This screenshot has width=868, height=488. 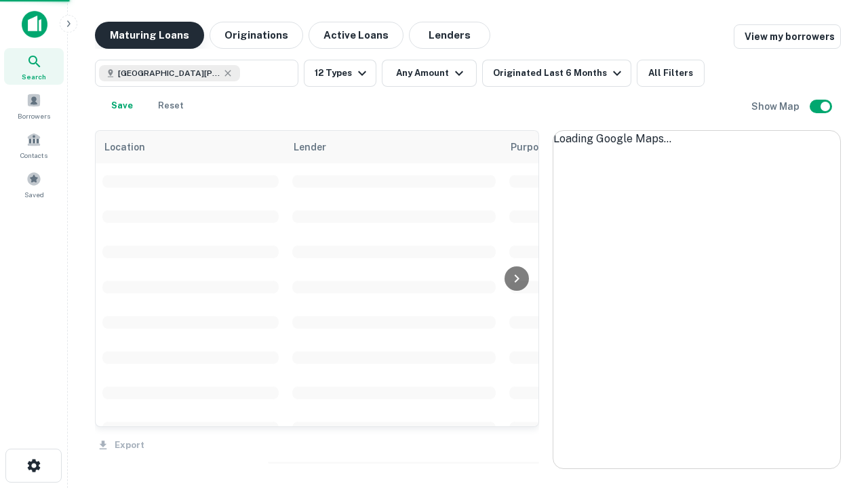 I want to click on button: Lenders, so click(x=449, y=36).